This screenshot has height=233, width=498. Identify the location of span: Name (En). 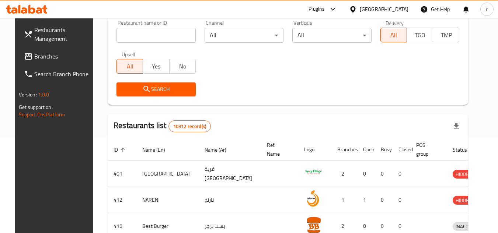
(158, 150).